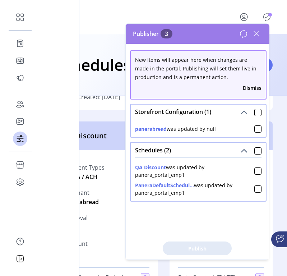  What do you see at coordinates (151, 128) in the screenshot?
I see `button: panerabread` at bounding box center [151, 128].